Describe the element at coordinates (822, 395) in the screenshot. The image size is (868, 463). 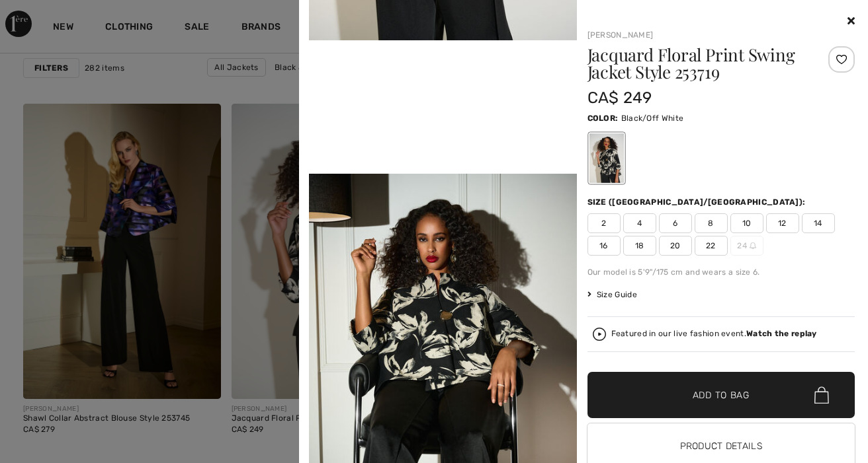
I see `img: Bag.svg` at that location.